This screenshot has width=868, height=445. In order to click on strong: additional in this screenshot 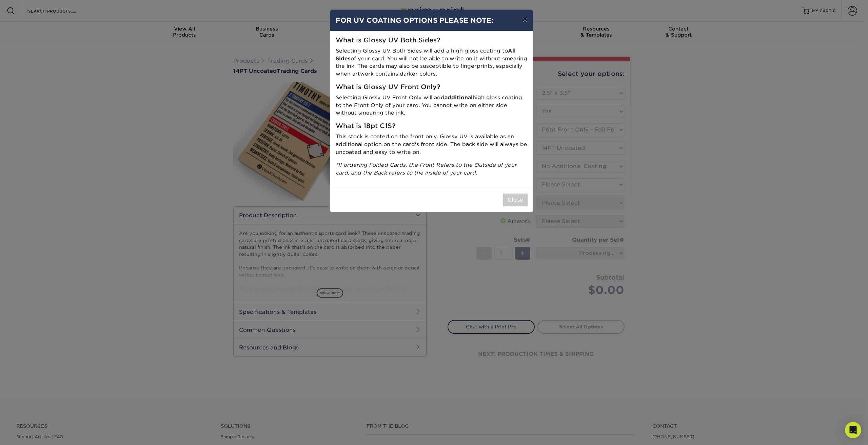, I will do `click(458, 98)`.